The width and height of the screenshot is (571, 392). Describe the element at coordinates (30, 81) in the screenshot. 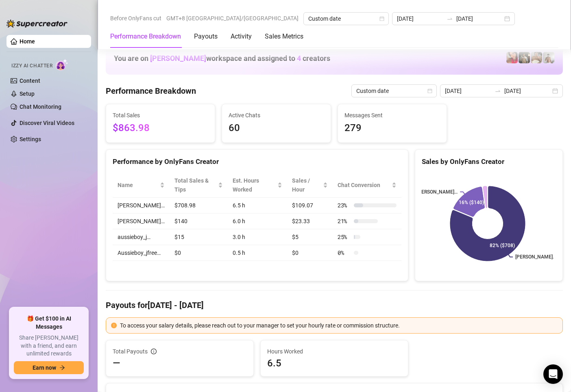

I see `a: Content` at that location.